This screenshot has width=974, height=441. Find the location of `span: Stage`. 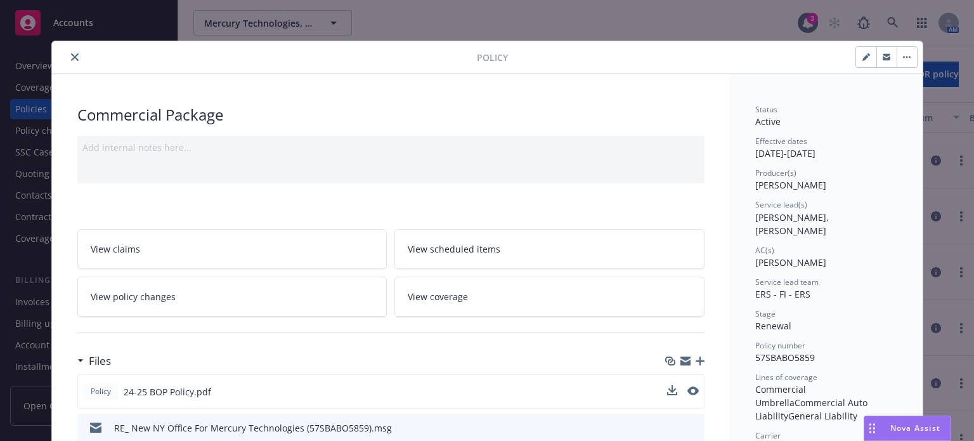

span: Stage is located at coordinates (765, 313).